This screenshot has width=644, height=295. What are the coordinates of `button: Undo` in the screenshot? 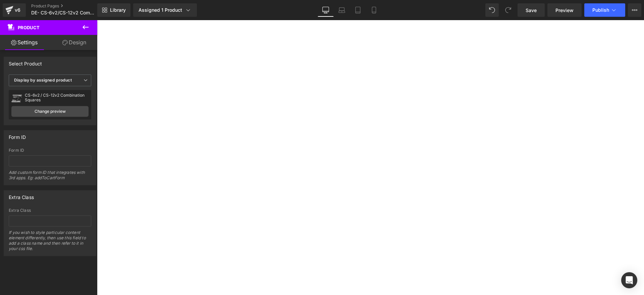 It's located at (492, 10).